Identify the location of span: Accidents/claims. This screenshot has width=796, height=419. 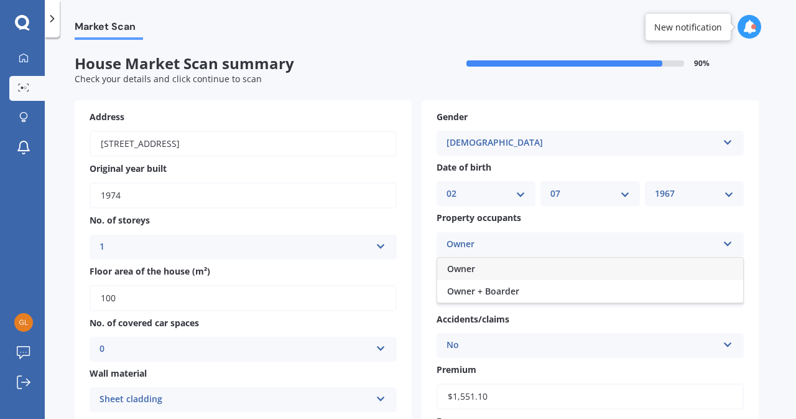
(473, 318).